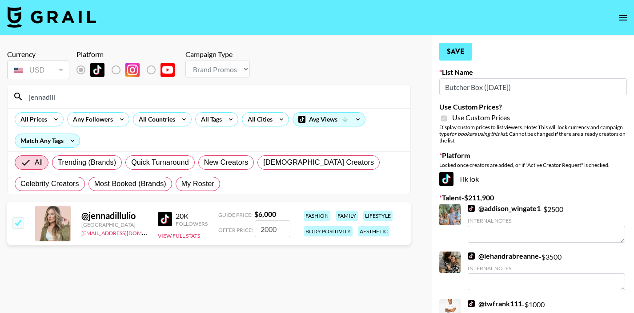 Image resolution: width=634 pixels, height=313 pixels. What do you see at coordinates (533, 107) in the screenshot?
I see `label: Use Custom Prices?` at bounding box center [533, 107].